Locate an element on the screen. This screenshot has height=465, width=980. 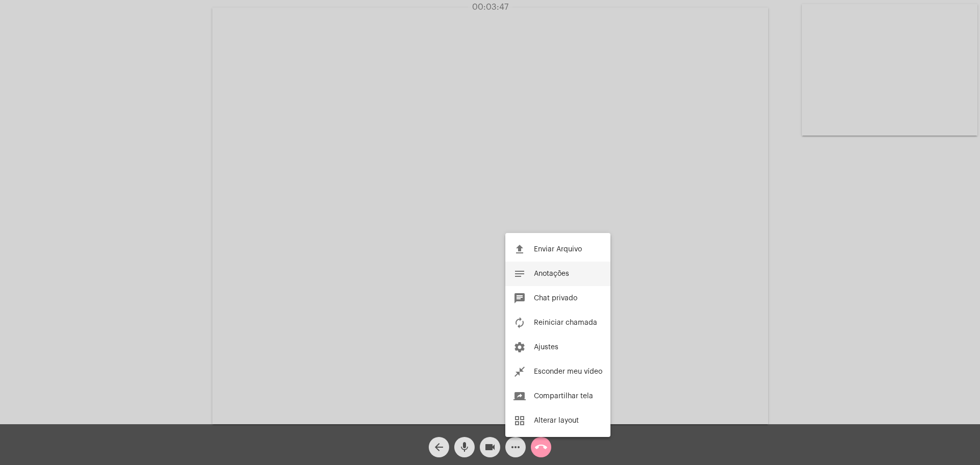
span: Enviar Arquivo is located at coordinates (558, 249).